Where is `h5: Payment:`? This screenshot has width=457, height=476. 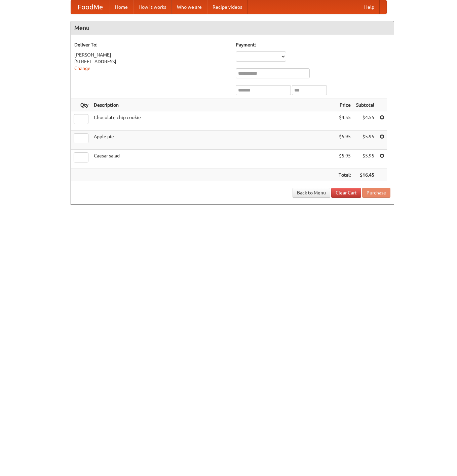 h5: Payment: is located at coordinates (313, 45).